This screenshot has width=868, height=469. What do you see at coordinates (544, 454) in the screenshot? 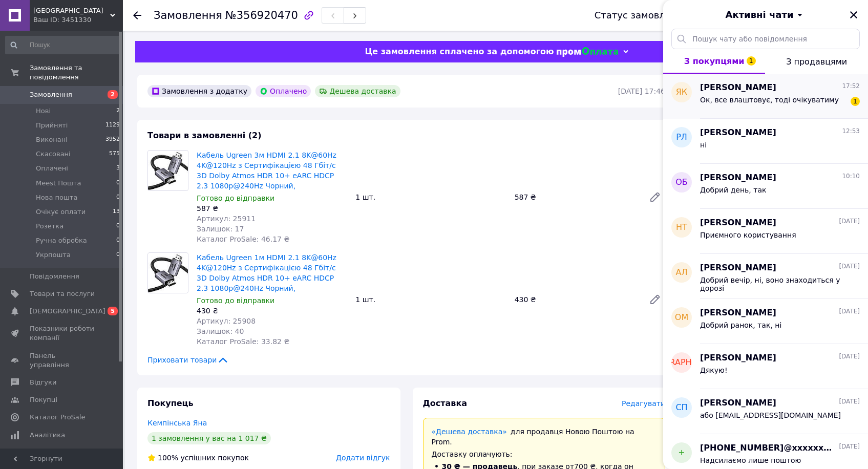
I see `div: Доставку оплачують:` at bounding box center [544, 454].